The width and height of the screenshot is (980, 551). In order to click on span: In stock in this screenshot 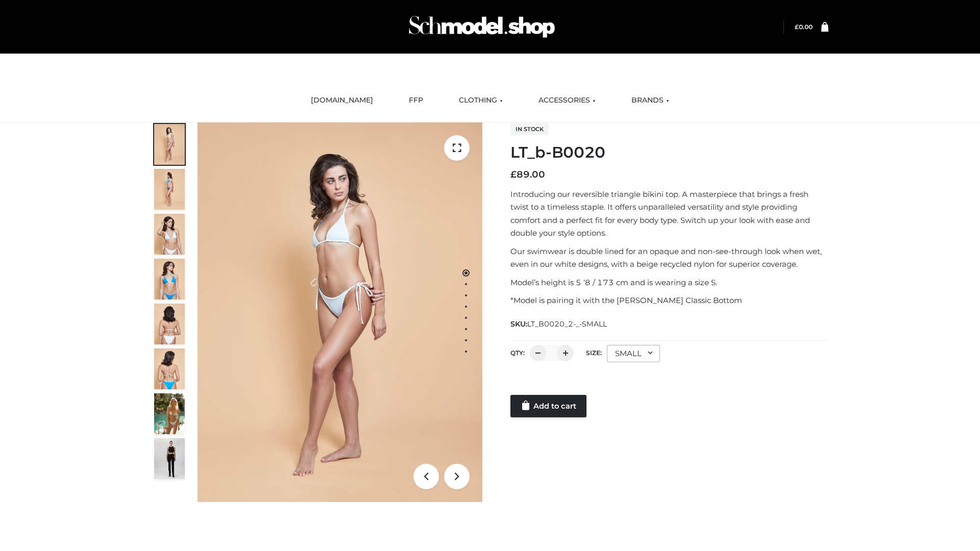, I will do `click(530, 129)`.